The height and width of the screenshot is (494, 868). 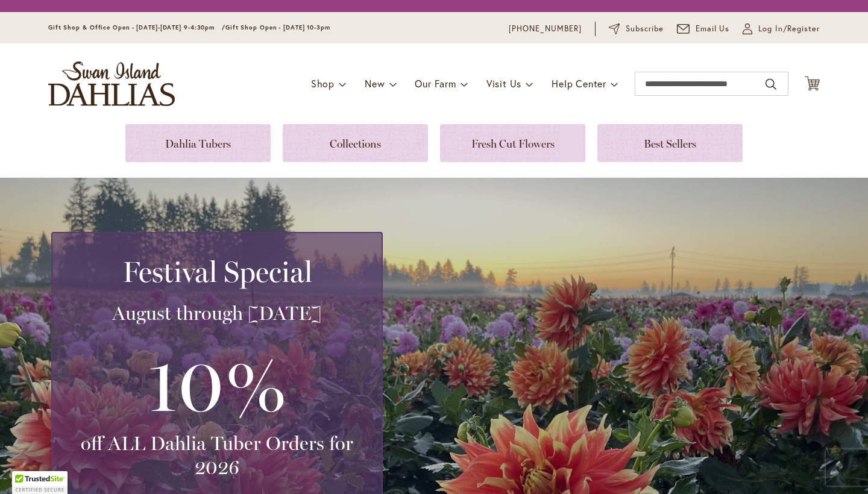 I want to click on button: Search, so click(x=771, y=85).